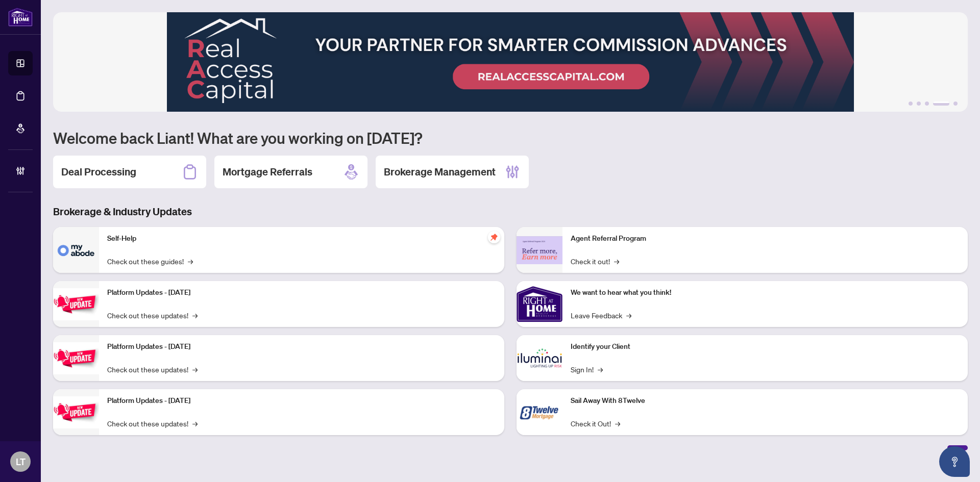  What do you see at coordinates (539, 250) in the screenshot?
I see `img: Agent Referral Program` at bounding box center [539, 250].